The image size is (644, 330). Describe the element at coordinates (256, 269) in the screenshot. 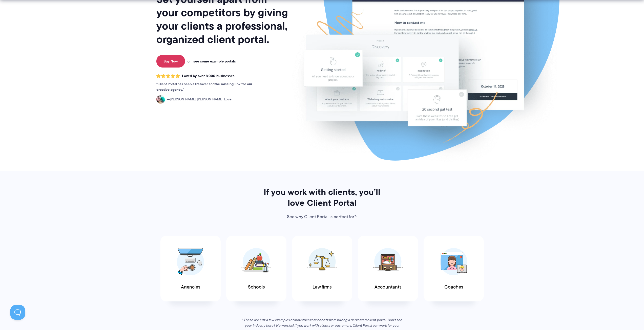

I see `a: Schools` at that location.